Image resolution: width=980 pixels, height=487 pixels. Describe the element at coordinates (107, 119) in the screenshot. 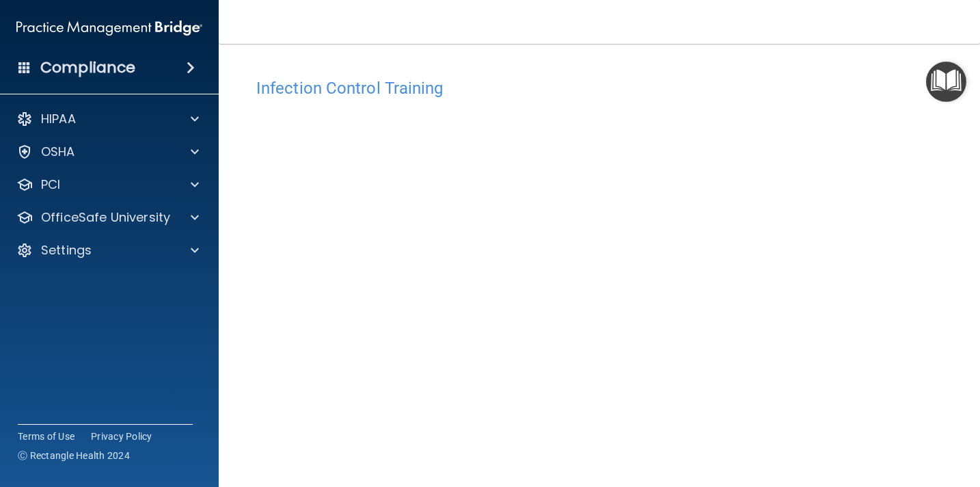

I see `a: HIPAA` at that location.